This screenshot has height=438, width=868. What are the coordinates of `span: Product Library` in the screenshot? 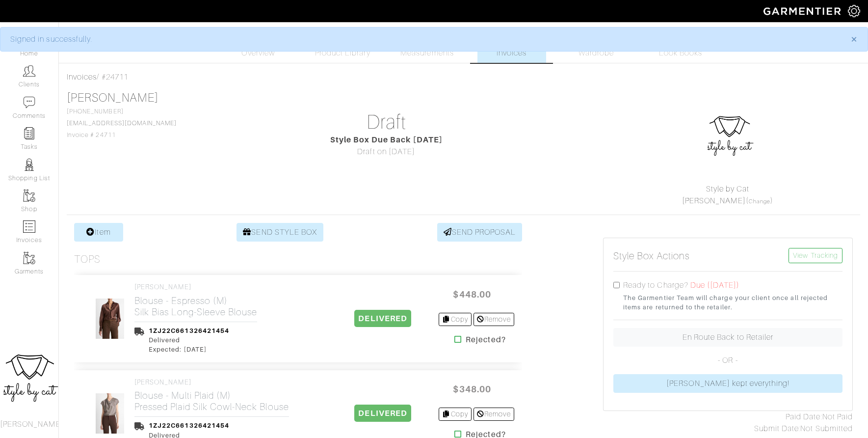 It's located at (343, 53).